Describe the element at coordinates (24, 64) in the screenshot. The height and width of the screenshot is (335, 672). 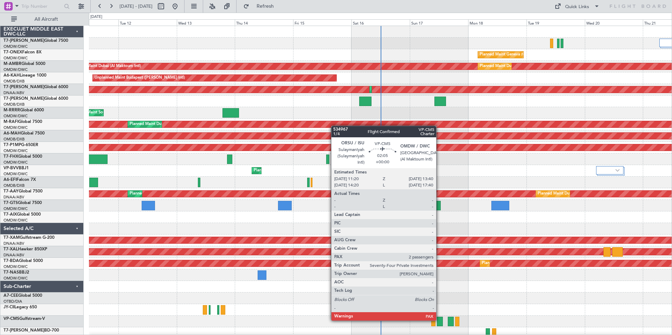
I see `a: M-AMBRGlobal 5000` at that location.